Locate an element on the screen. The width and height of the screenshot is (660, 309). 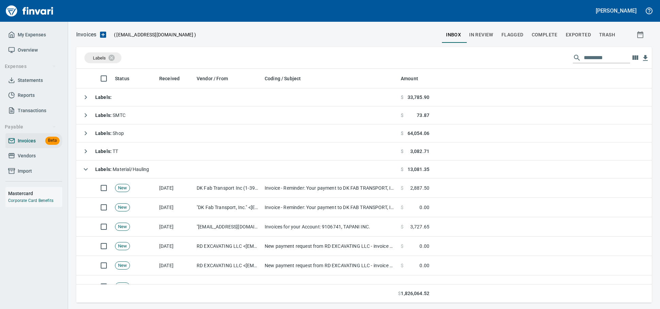
h6: Mastercard is located at coordinates (35, 194).